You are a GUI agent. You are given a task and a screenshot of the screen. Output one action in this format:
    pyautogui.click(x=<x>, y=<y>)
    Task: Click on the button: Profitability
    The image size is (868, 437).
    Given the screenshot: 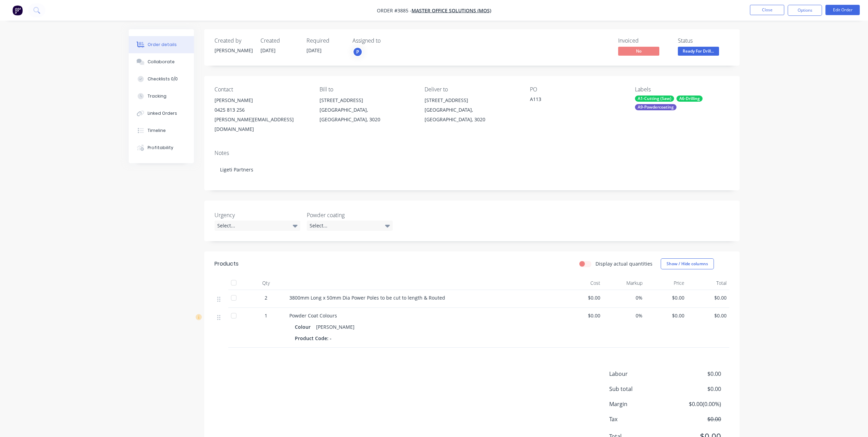 What is the action you would take?
    pyautogui.click(x=161, y=148)
    